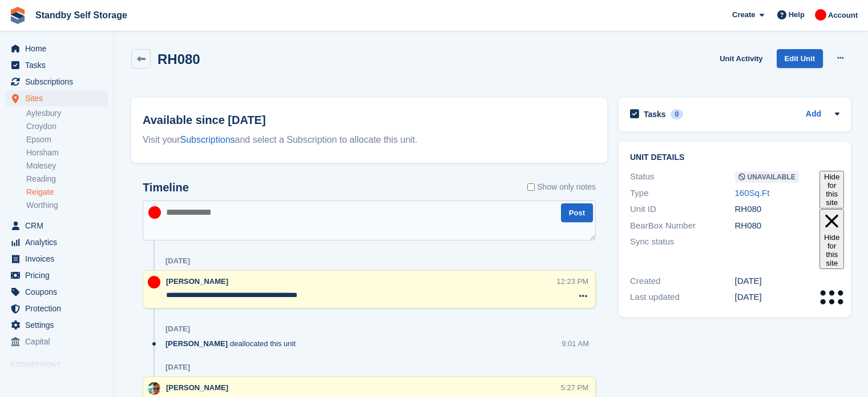 This screenshot has height=397, width=868. What do you see at coordinates (67, 179) in the screenshot?
I see `a: Reading` at bounding box center [67, 179].